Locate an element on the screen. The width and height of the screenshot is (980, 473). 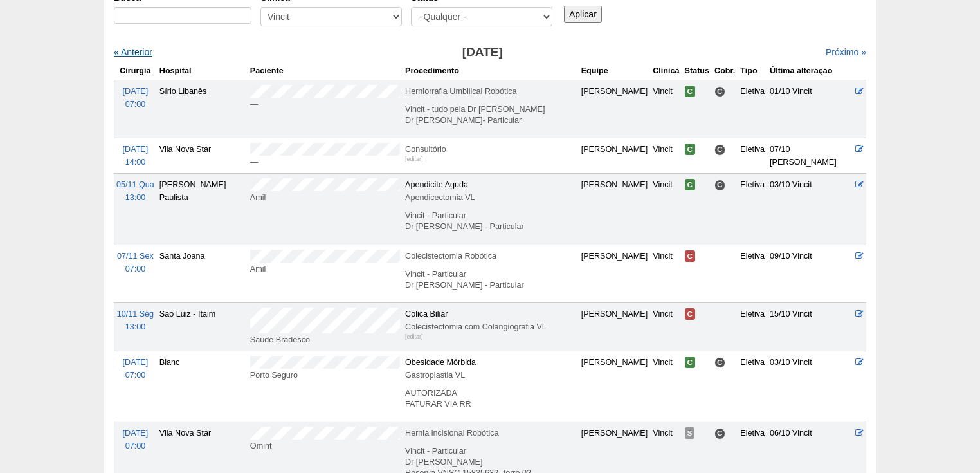
input: Digite os termos que você deseja procurar. is located at coordinates (183, 15).